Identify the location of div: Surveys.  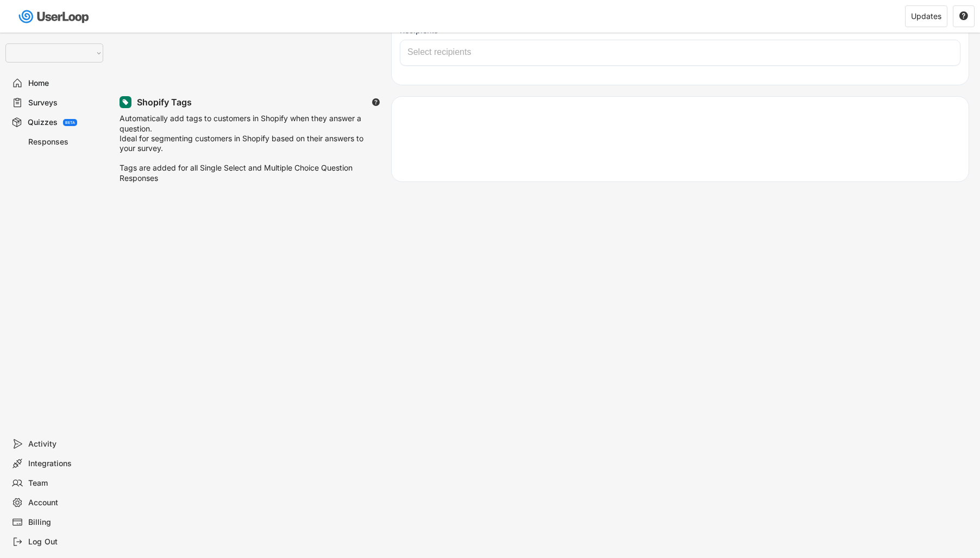
(64, 103).